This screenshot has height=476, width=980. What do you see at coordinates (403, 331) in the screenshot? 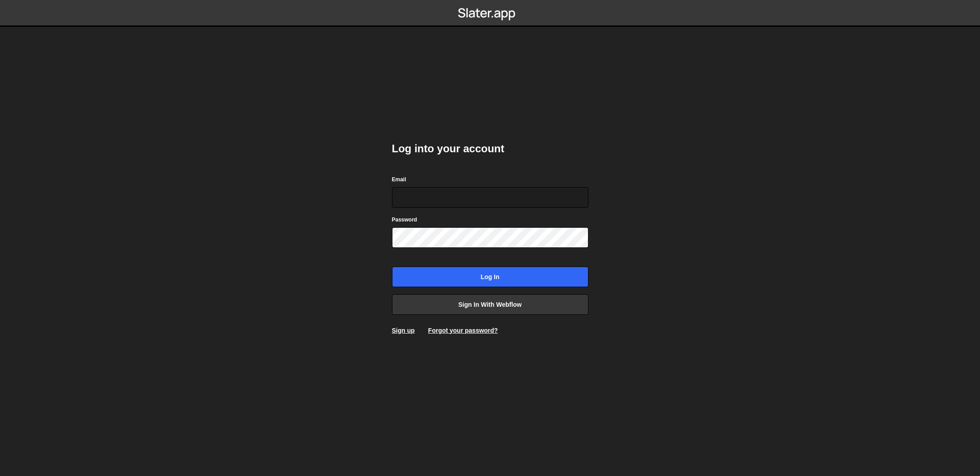
I see `a: Sign up` at bounding box center [403, 331].